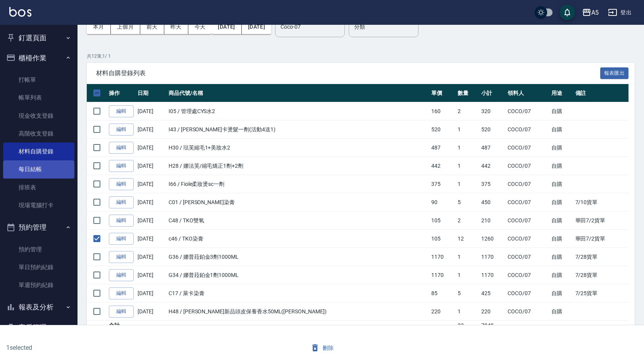 The image size is (644, 361). What do you see at coordinates (121, 326) in the screenshot?
I see `td: 合計` at bounding box center [121, 326].